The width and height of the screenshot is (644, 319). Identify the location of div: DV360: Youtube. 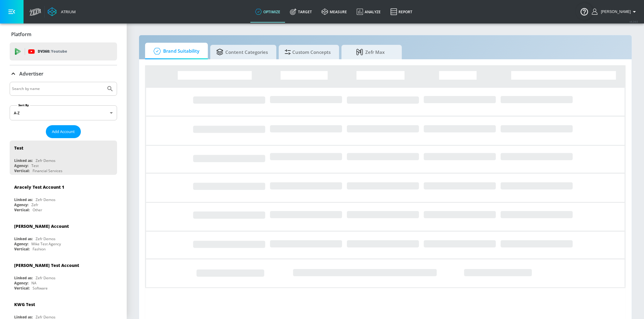
(64, 52).